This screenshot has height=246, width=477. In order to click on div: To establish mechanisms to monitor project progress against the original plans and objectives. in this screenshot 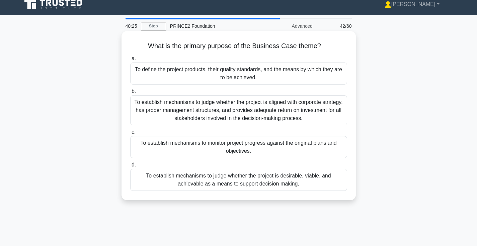, I will do `click(239, 147)`.